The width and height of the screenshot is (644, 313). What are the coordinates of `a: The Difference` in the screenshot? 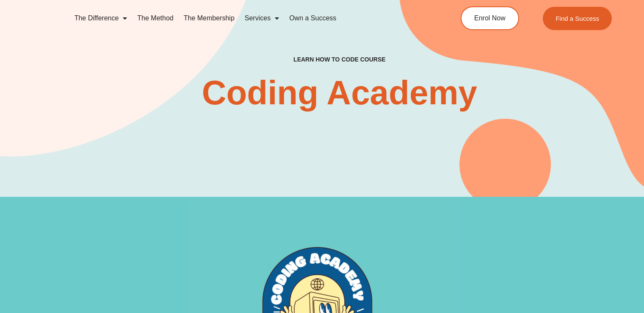 It's located at (101, 18).